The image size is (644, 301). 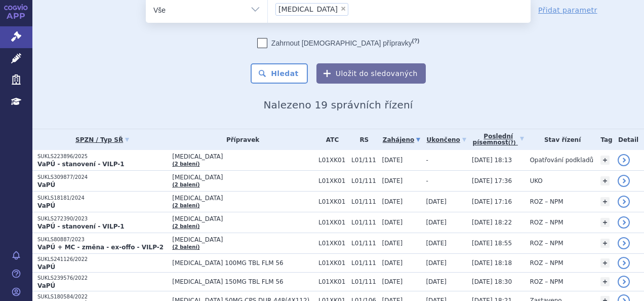 I want to click on button: Uložit do sledovaných, so click(x=371, y=74).